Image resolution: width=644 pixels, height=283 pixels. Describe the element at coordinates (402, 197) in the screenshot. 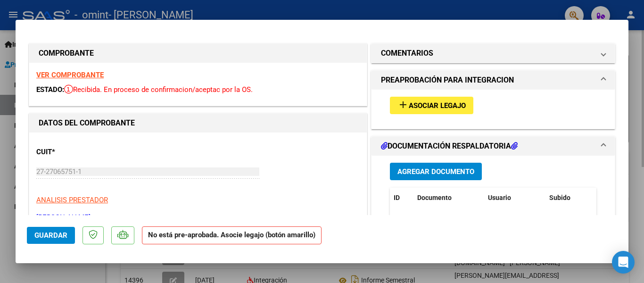

I see `datatable-header-cell: ID` at that location.